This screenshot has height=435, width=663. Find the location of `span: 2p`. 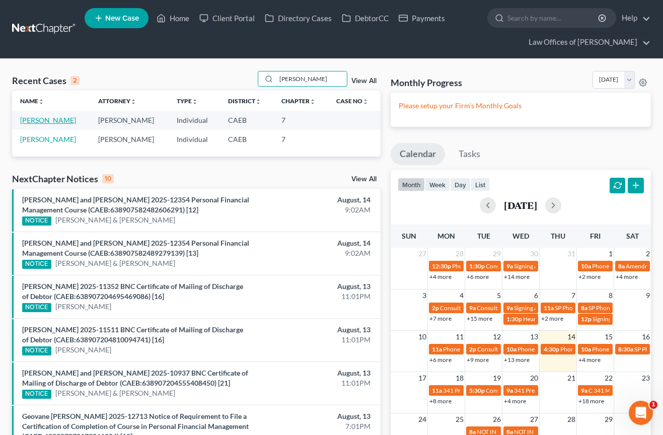

span: 2p is located at coordinates (435, 307).